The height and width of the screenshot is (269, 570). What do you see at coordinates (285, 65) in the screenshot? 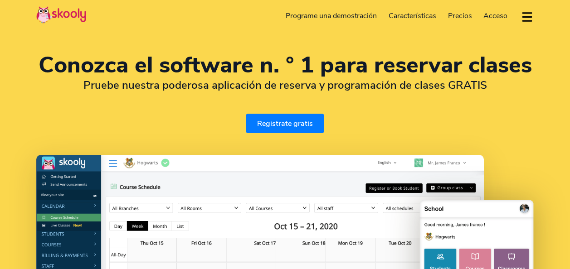
I see `h1: Conozca el software n. ° 1 para reservar clases` at bounding box center [285, 65].